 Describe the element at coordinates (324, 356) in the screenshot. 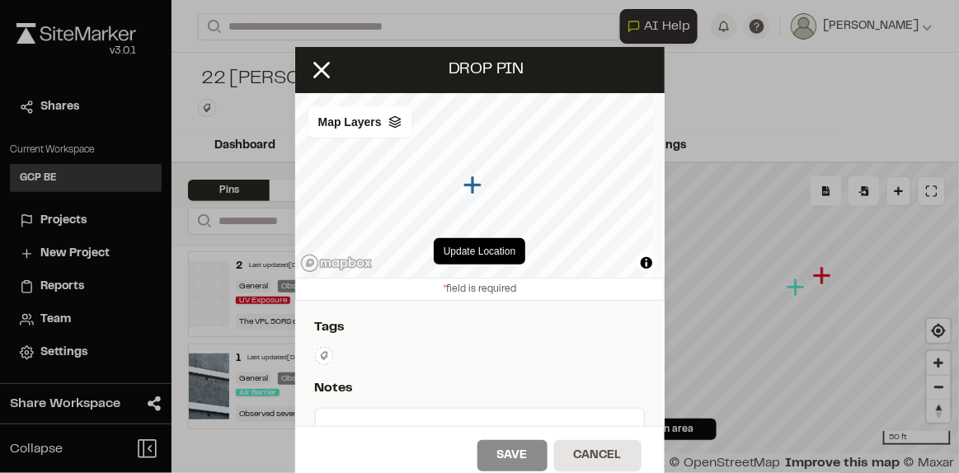

I see `button: Edit Tags` at that location.